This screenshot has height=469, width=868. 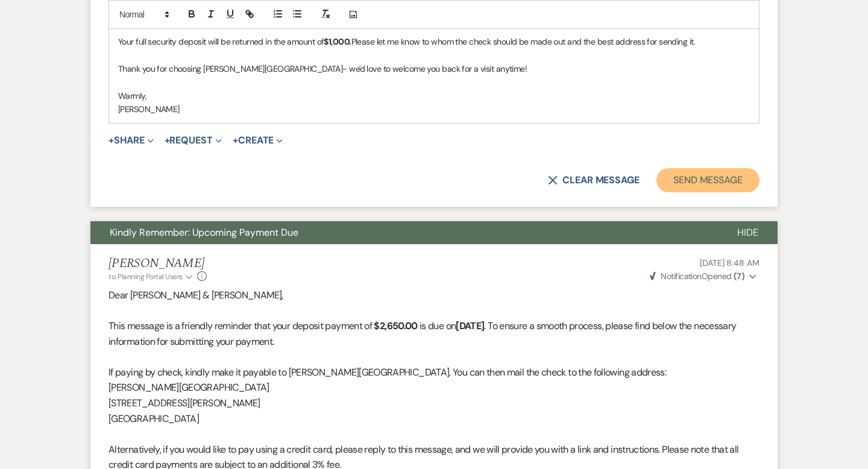 What do you see at coordinates (438, 326) in the screenshot?
I see `span: is due on` at bounding box center [438, 326].